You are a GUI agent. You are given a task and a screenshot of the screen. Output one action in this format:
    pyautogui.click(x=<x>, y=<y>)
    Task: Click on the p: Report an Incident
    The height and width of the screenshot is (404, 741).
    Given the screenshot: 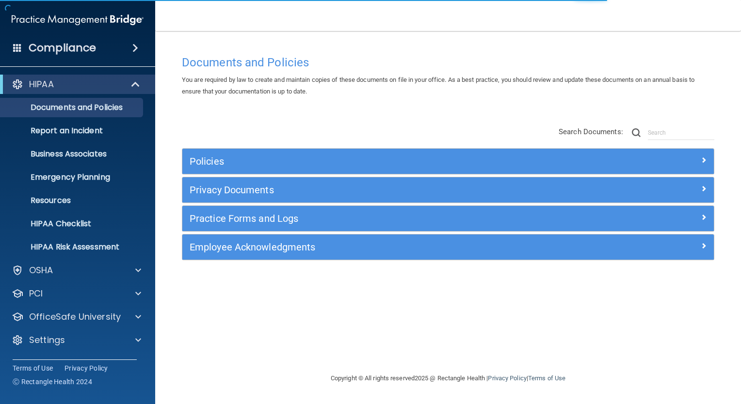 What is the action you would take?
    pyautogui.click(x=72, y=131)
    